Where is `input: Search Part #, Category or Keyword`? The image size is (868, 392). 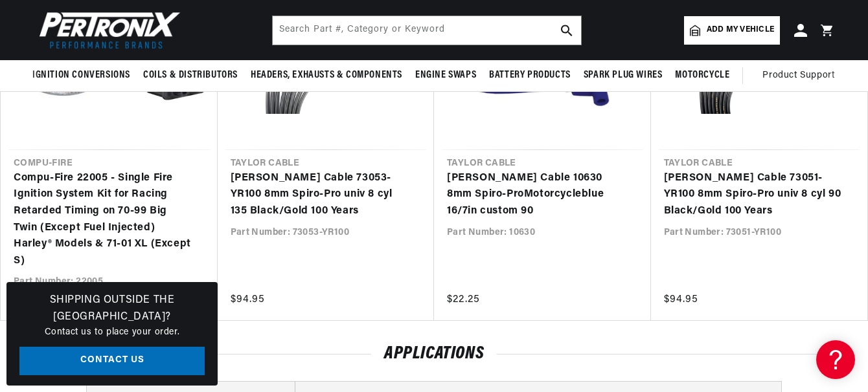
input: Search Part #, Category or Keyword is located at coordinates (427, 30).